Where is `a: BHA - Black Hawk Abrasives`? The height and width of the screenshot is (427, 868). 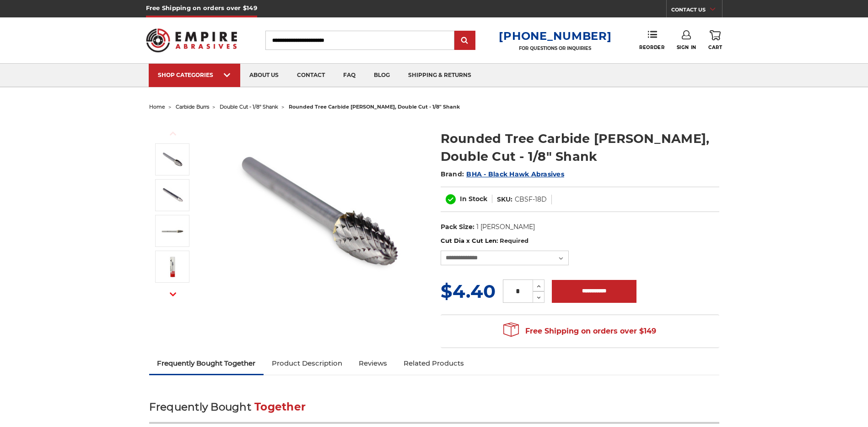
a: BHA - Black Hawk Abrasives is located at coordinates (515, 174).